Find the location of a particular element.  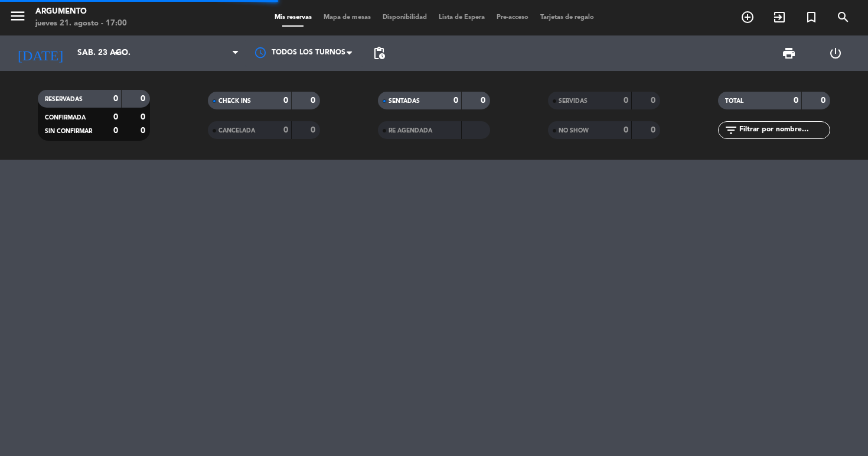

span: Pre-acceso is located at coordinates (513, 17).